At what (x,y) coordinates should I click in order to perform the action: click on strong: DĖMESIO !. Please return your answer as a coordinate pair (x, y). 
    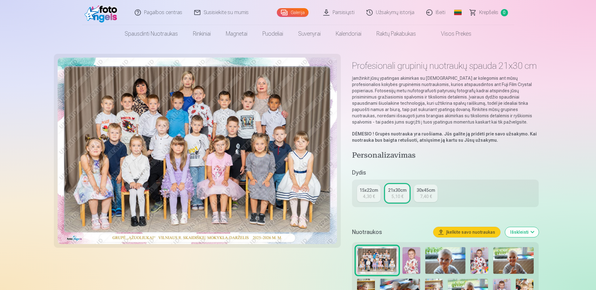
    Looking at the image, I should click on (363, 134).